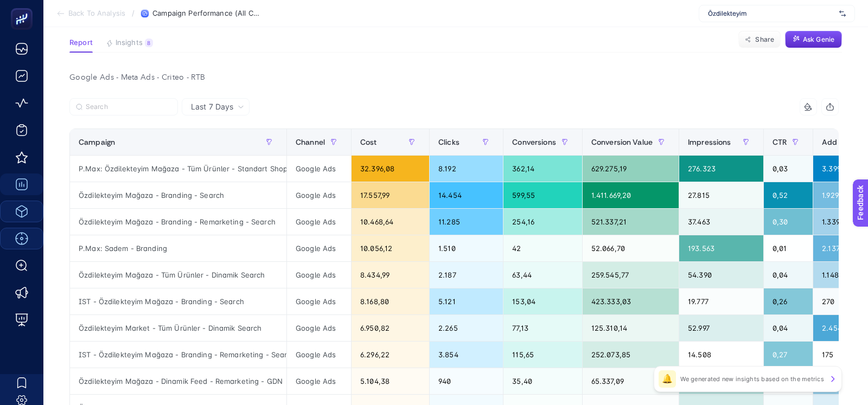 Image resolution: width=868 pixels, height=405 pixels. I want to click on div: IST - Özdilekteyim Mağaza - Branding - Search, so click(178, 302).